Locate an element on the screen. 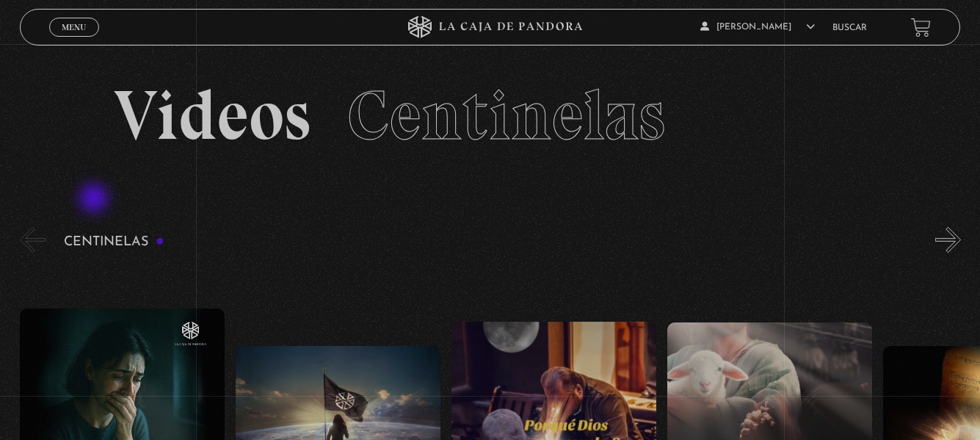 The width and height of the screenshot is (980, 440). a: Buscar is located at coordinates (849, 28).